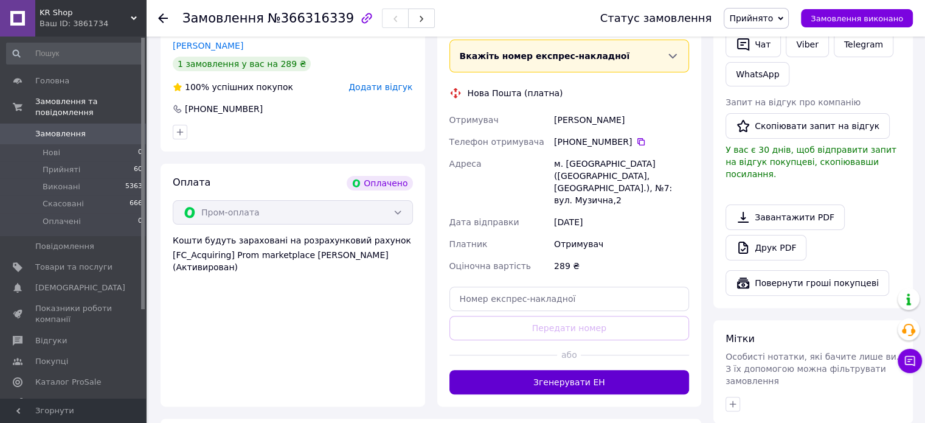 The image size is (925, 423). I want to click on div: успішних покупок, so click(233, 87).